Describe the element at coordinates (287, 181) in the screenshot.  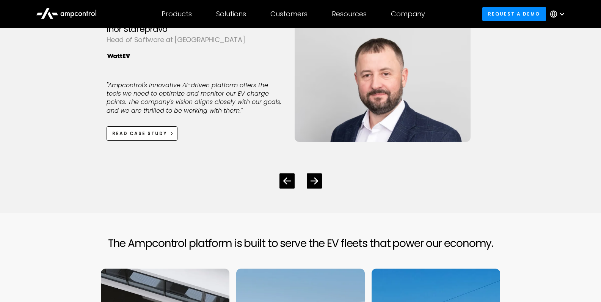
I see `div: Previous slide` at that location.